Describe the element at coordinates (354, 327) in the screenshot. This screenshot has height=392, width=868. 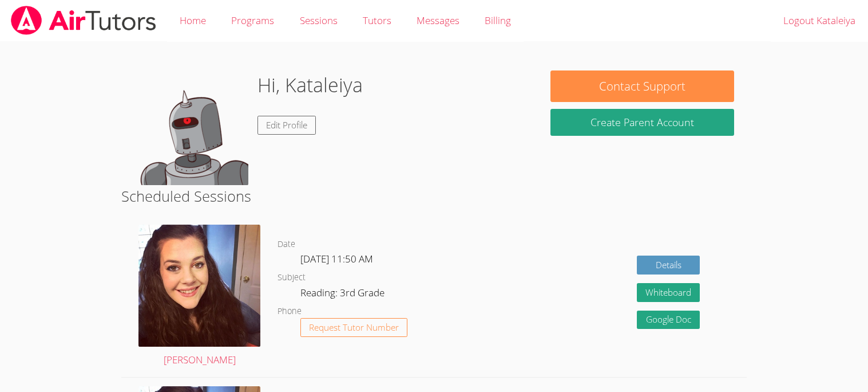
I see `span: Request Tutor Number` at that location.